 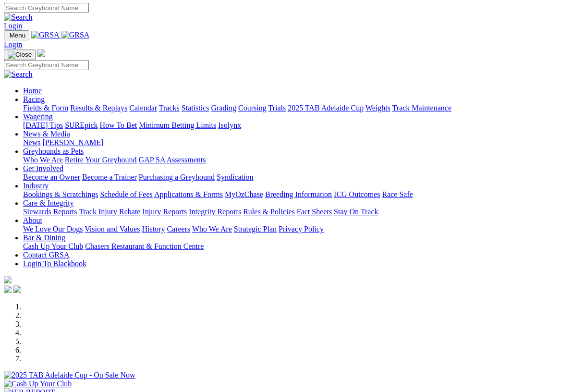 What do you see at coordinates (52, 177) in the screenshot?
I see `a: Become an Owner` at bounding box center [52, 177].